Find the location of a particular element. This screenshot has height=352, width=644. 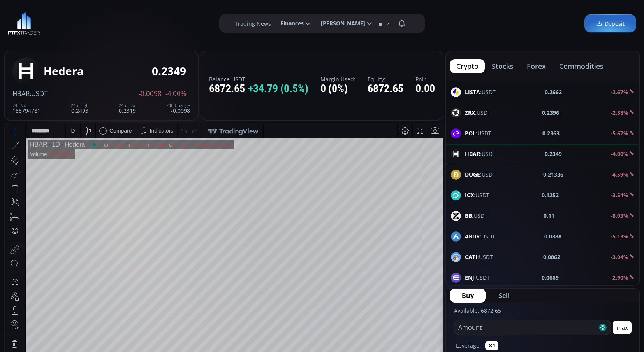

div: 1d is located at coordinates (91, 316).